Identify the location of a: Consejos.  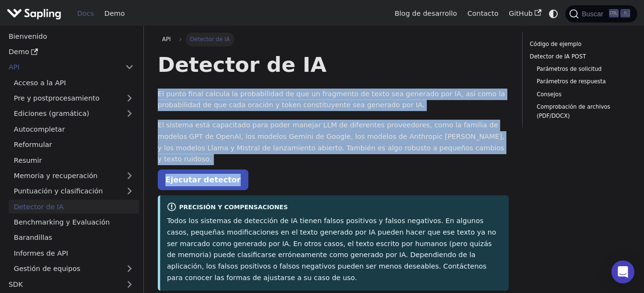
(580, 94).